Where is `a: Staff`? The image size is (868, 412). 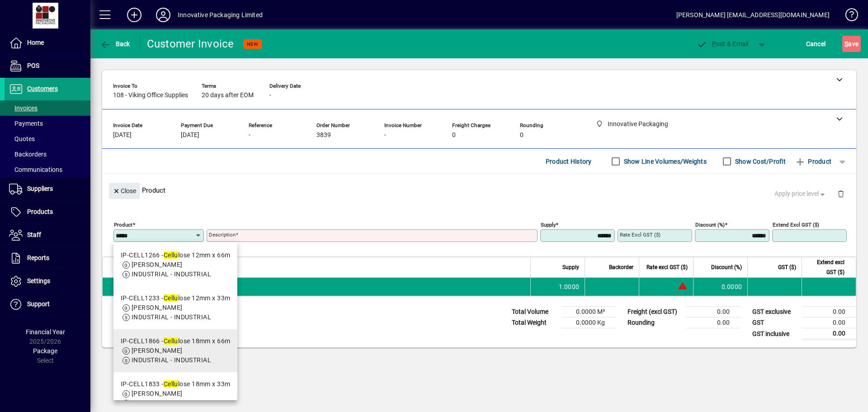
a: Staff is located at coordinates (47, 235).